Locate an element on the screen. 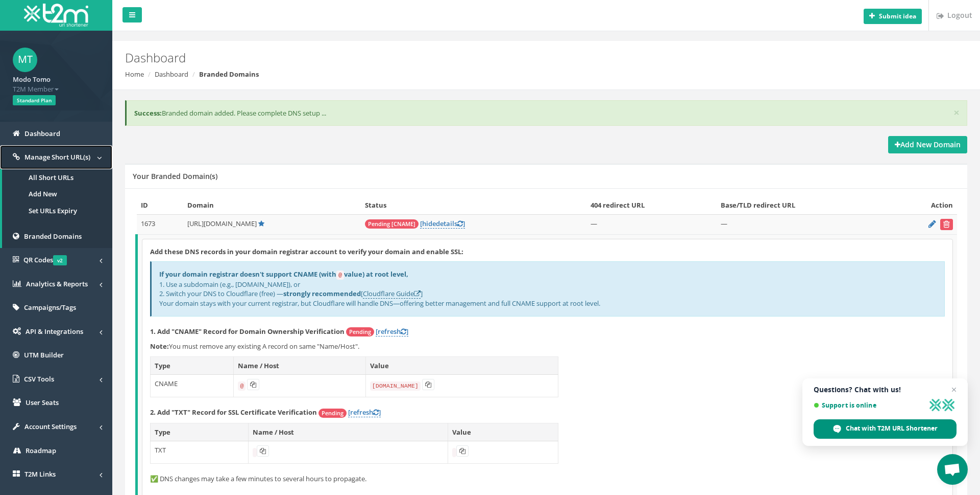  h2: Dashboard is located at coordinates (475, 57).